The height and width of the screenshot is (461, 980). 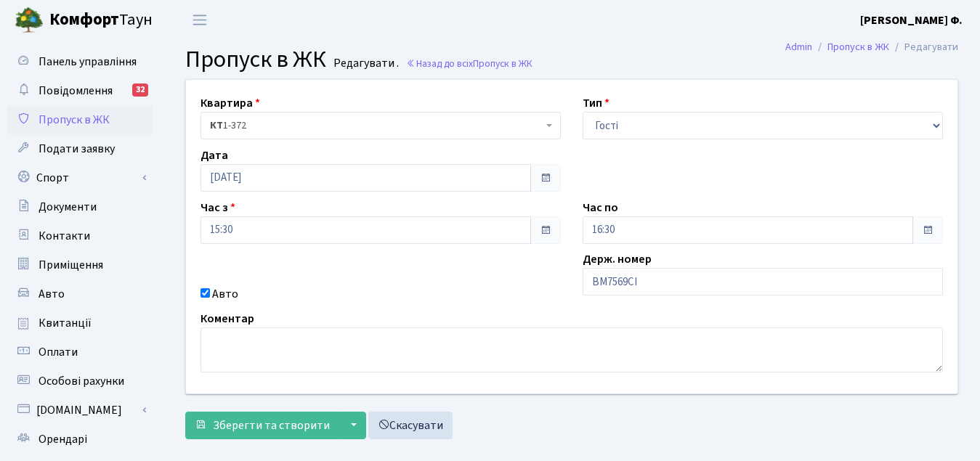 What do you see at coordinates (80, 91) in the screenshot?
I see `a: Повідомлення32` at bounding box center [80, 91].